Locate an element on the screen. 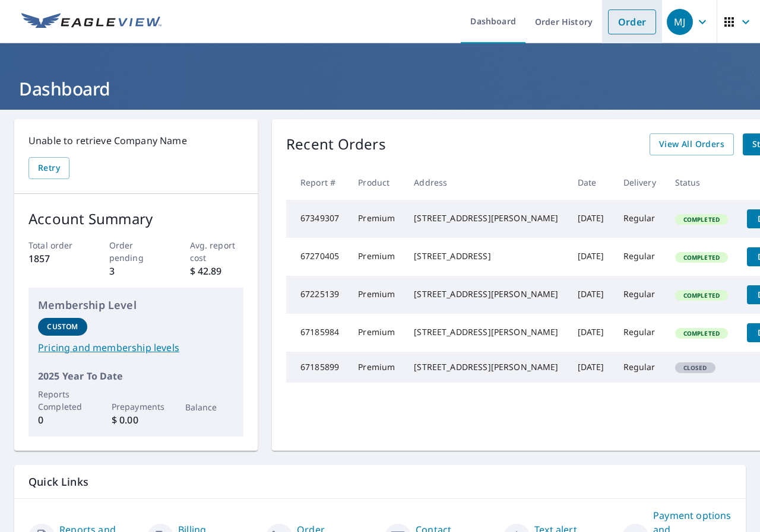 Image resolution: width=760 pixels, height=532 pixels. a: Order is located at coordinates (632, 22).